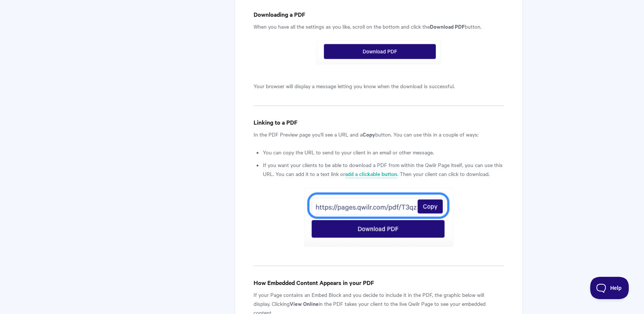  I want to click on li: If you want your clients to be able to download a PDF from within the Qwilr Page itself, you can ..., so click(384, 169).